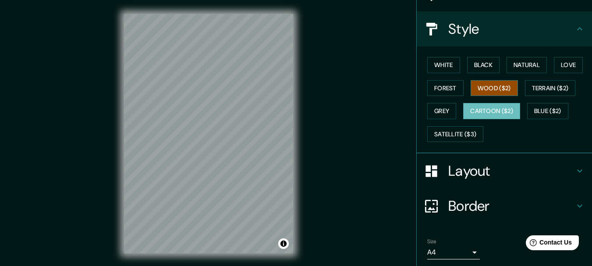  I want to click on button: Toggle attribution, so click(284, 244).